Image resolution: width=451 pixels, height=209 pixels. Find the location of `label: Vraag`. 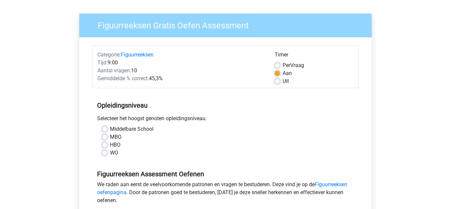

label: Vraag is located at coordinates (293, 65).